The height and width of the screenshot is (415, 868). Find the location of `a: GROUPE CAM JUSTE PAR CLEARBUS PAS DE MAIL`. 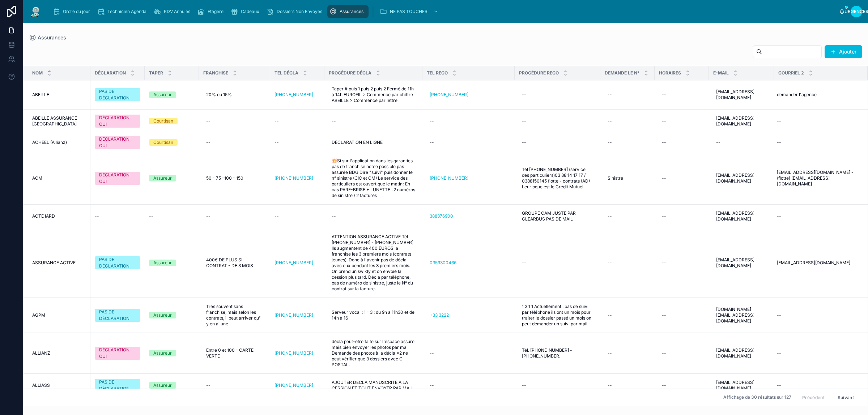

a: GROUPE CAM JUSTE PAR CLEARBUS PAS DE MAIL is located at coordinates (557, 216).